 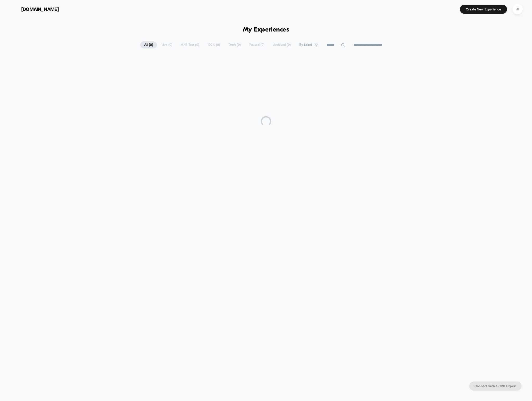 What do you see at coordinates (149, 45) in the screenshot?
I see `span: All ( 0 )` at bounding box center [149, 45].